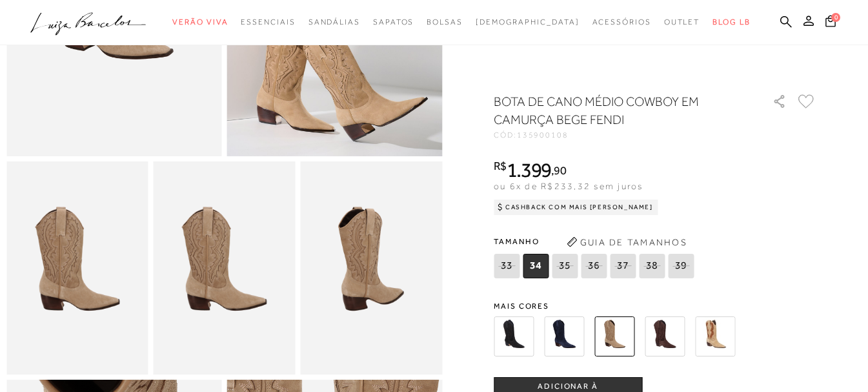  Describe the element at coordinates (682, 22) in the screenshot. I see `span: Outlet` at that location.